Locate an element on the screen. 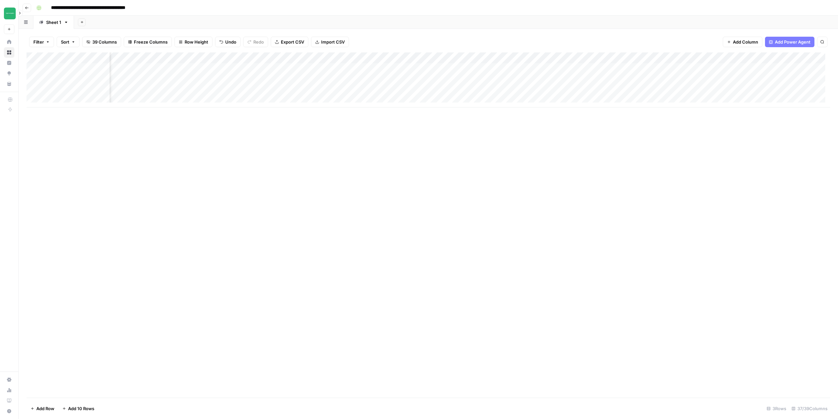 This screenshot has height=419, width=838. span: Filter is located at coordinates (39, 42).